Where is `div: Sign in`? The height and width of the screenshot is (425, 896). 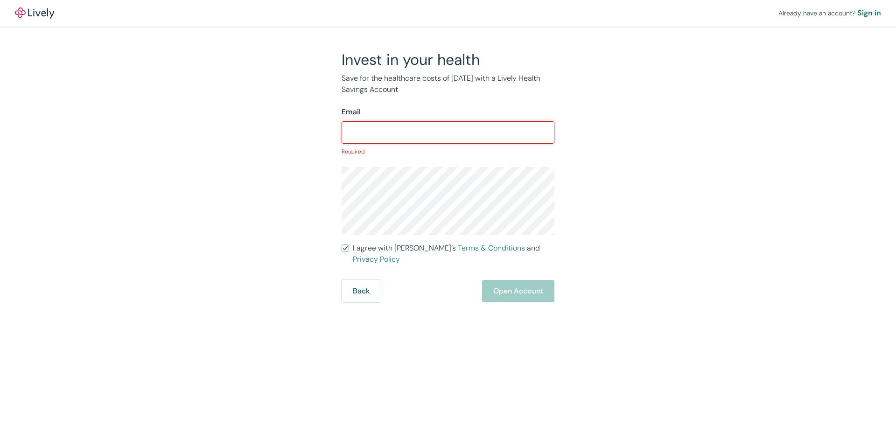 div: Sign in is located at coordinates (869, 13).